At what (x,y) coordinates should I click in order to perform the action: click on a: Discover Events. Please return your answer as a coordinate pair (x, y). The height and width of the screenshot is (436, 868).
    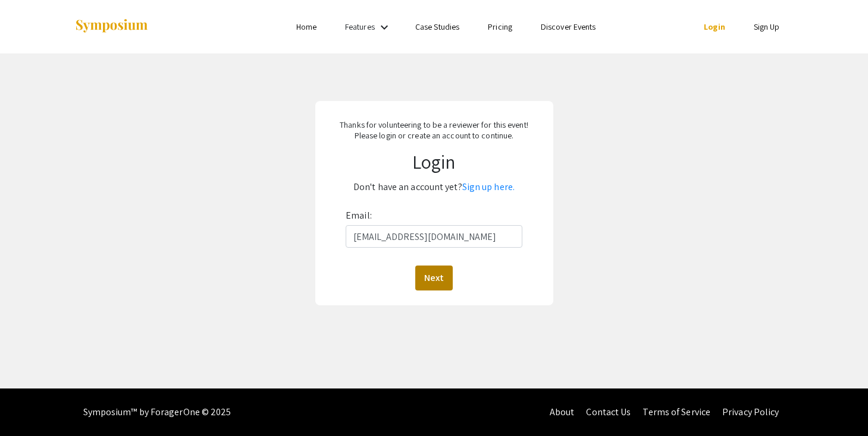
    Looking at the image, I should click on (568, 27).